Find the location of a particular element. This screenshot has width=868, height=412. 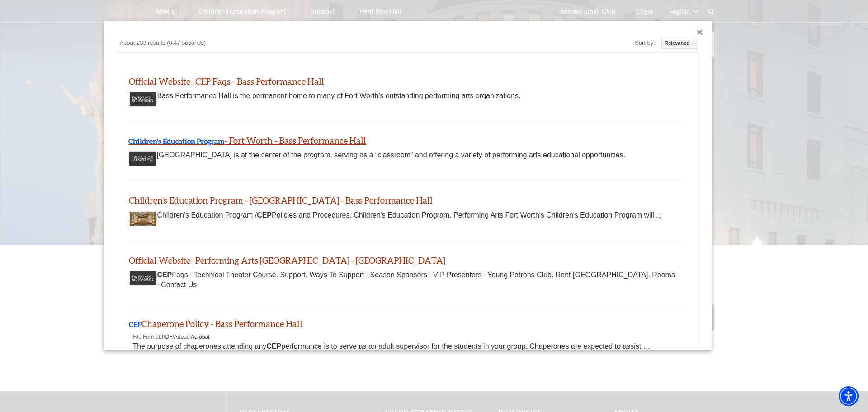

div: About 233 results (0.47 seconds) is located at coordinates (288, 44).